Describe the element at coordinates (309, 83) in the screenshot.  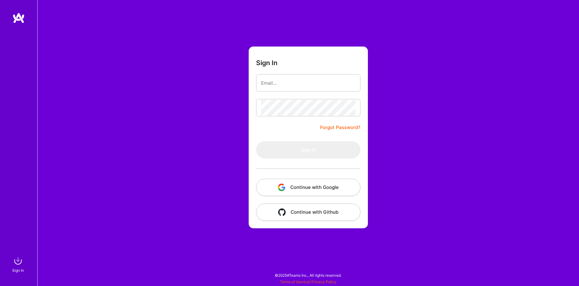
I see `input: Email...` at that location.